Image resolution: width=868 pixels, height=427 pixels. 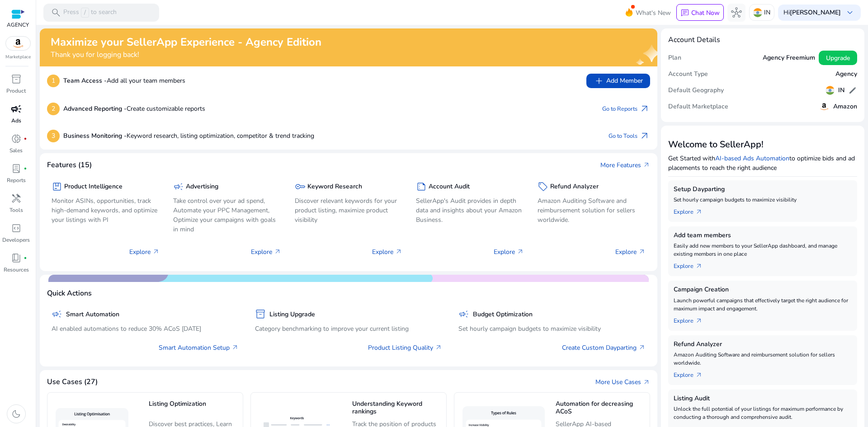 What do you see at coordinates (421, 186) in the screenshot?
I see `span: summarize` at bounding box center [421, 186].